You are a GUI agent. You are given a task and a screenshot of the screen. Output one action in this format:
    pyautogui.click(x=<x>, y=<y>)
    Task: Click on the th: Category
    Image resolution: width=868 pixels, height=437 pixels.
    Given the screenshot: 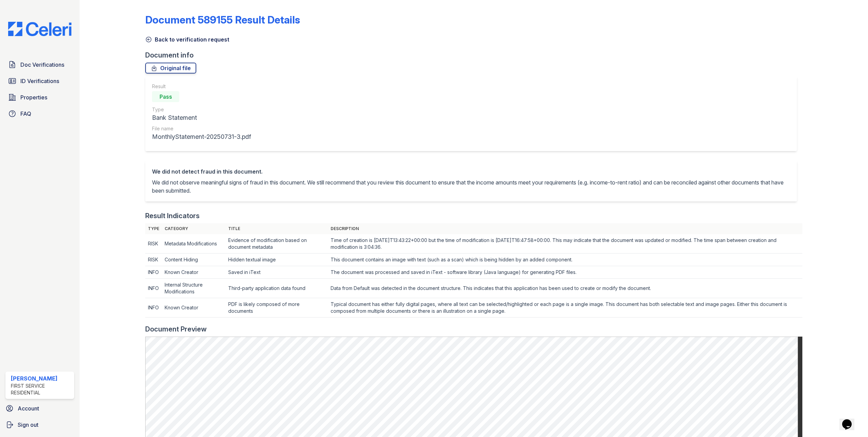 What is the action you would take?
    pyautogui.click(x=194, y=229)
    